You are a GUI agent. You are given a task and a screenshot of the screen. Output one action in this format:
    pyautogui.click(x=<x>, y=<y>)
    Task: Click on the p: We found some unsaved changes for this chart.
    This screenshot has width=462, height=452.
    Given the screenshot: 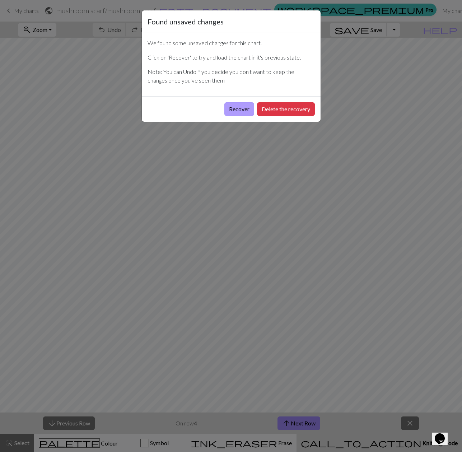 What is the action you would take?
    pyautogui.click(x=231, y=43)
    